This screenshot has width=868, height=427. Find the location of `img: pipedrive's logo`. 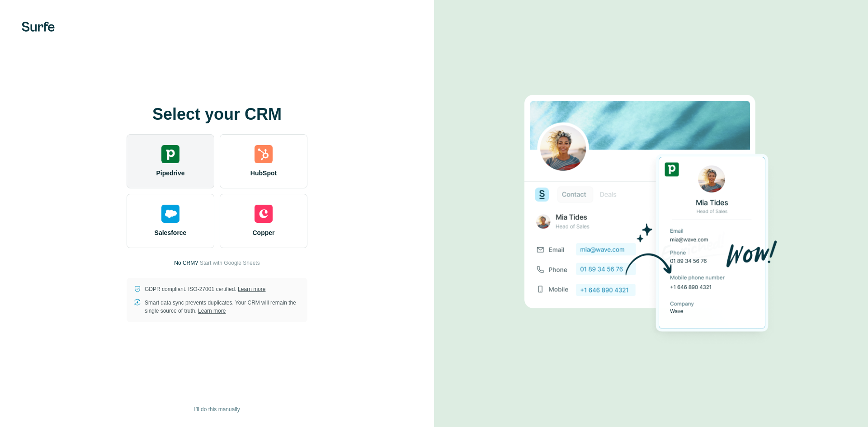

img: pipedrive's logo is located at coordinates (170, 154).